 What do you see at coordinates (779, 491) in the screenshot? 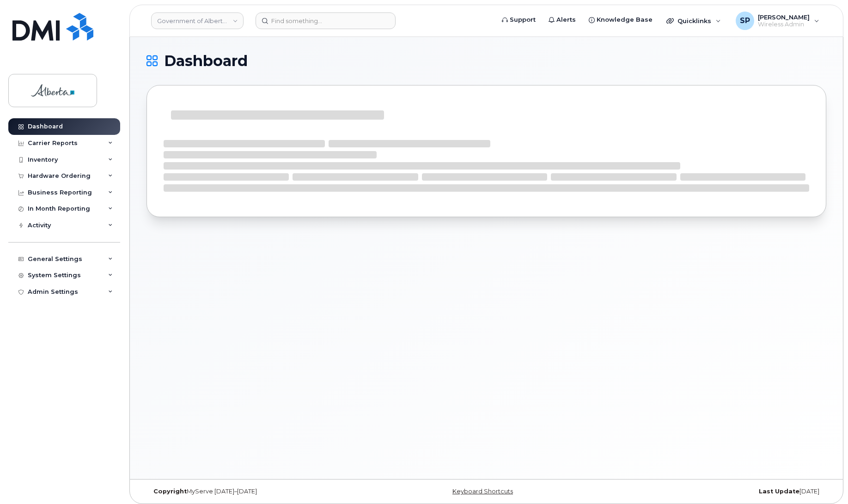
I see `strong: Last Update` at bounding box center [779, 491].